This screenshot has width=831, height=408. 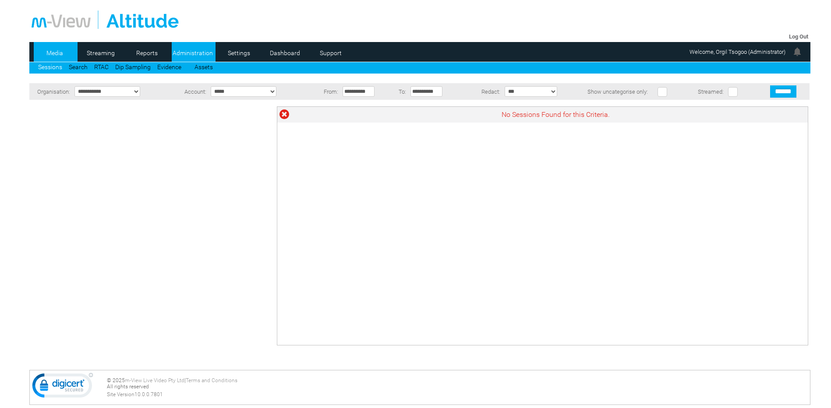 What do you see at coordinates (190, 92) in the screenshot?
I see `td: Account:` at bounding box center [190, 92].